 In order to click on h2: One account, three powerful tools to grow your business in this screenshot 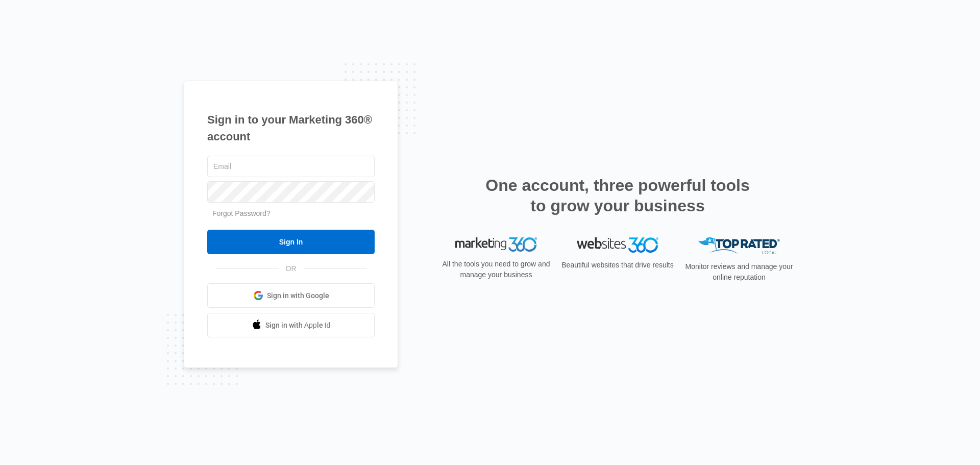, I will do `click(617, 195)`.